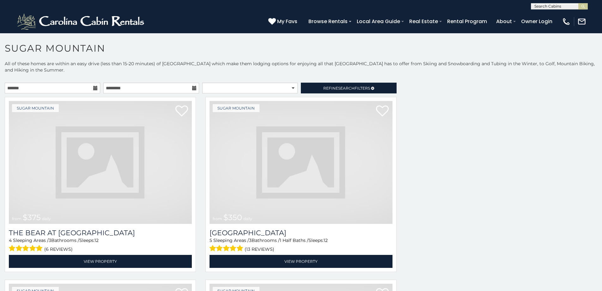 This screenshot has height=291, width=602. I want to click on a: from $350 daily, so click(301, 162).